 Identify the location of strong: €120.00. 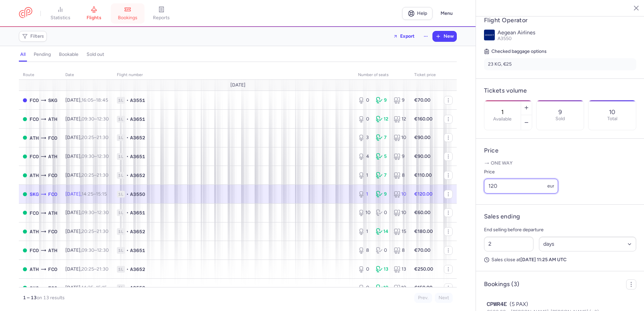
(423, 194).